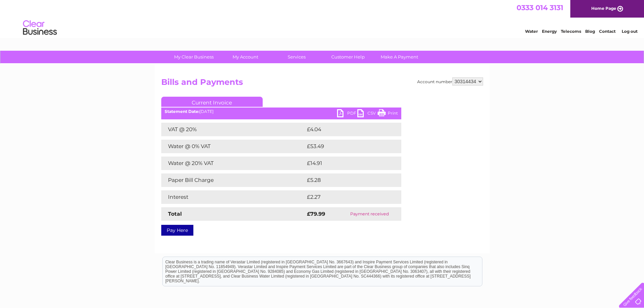 This screenshot has height=308, width=644. I want to click on a: CSV, so click(367, 114).